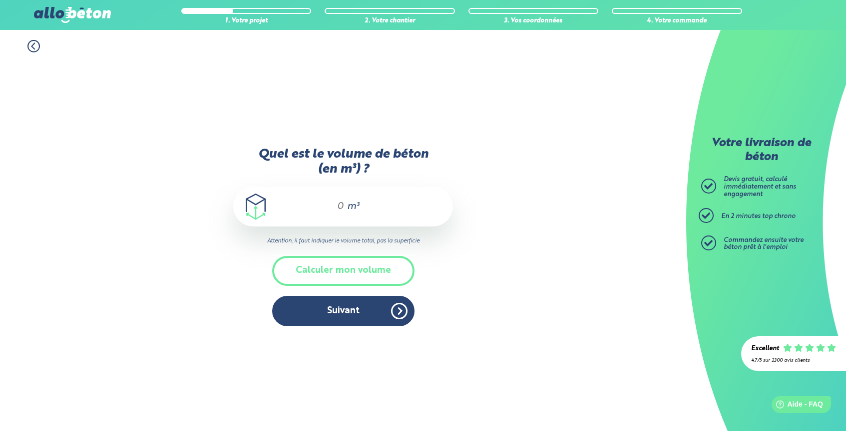  What do you see at coordinates (676, 21) in the screenshot?
I see `div: 4. Votre commande` at bounding box center [676, 21].